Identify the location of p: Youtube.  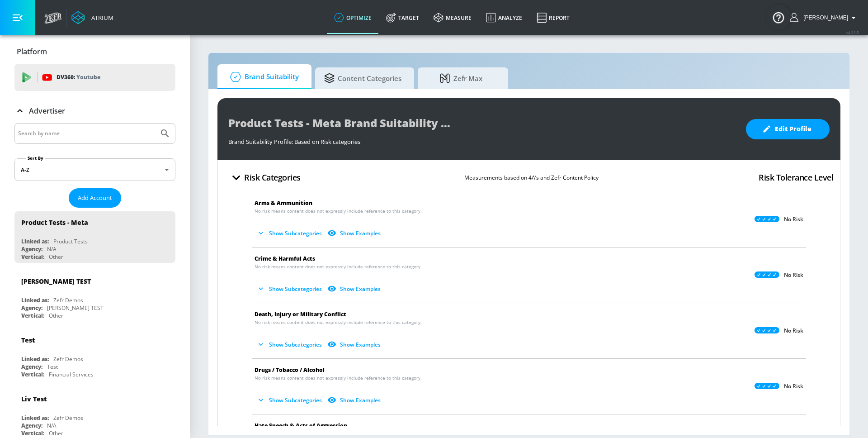
(88, 77).